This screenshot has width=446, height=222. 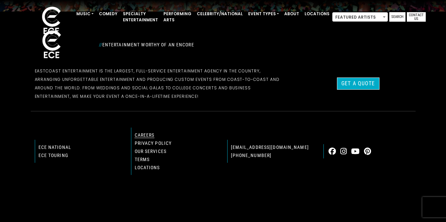 What do you see at coordinates (145, 135) in the screenshot?
I see `a: Careers` at bounding box center [145, 135].